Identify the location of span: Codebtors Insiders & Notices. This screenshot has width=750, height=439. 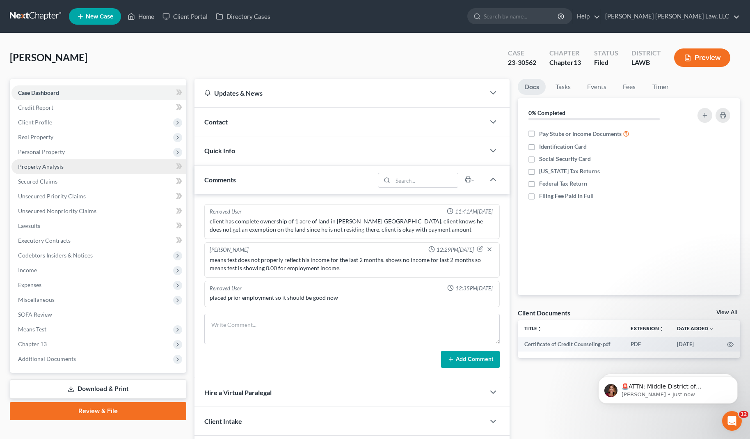
(55, 255).